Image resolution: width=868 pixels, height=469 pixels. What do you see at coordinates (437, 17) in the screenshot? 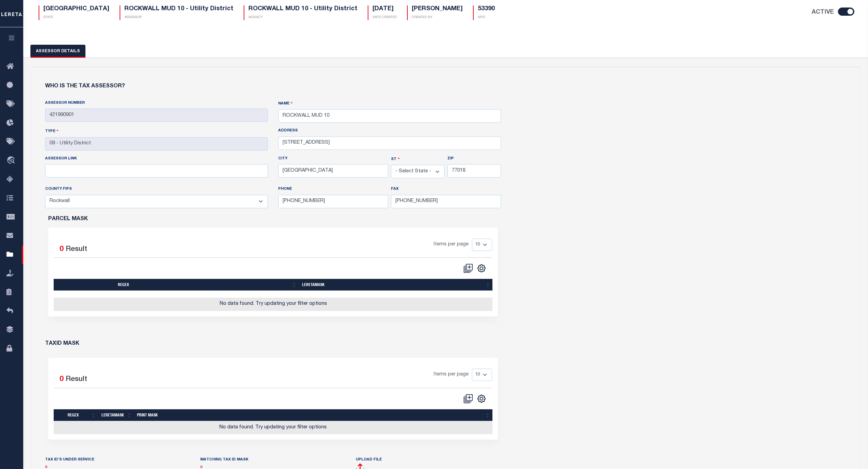
I see `p: CREATED BY` at bounding box center [437, 17].